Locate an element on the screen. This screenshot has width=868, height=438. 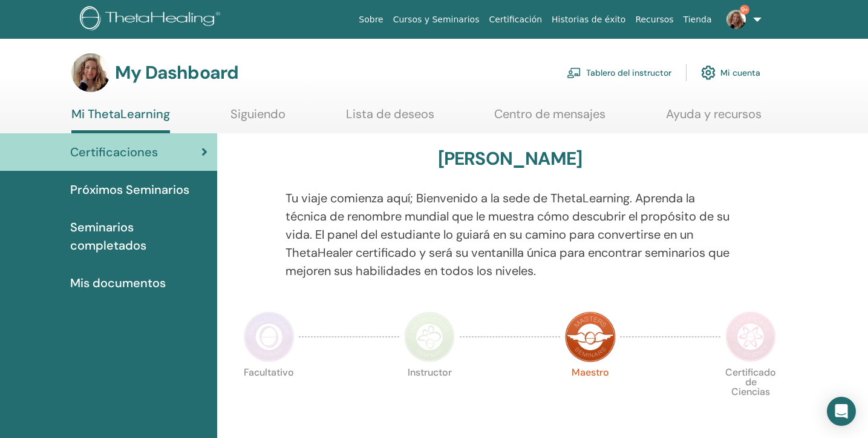
a: Sobre is located at coordinates (371, 19).